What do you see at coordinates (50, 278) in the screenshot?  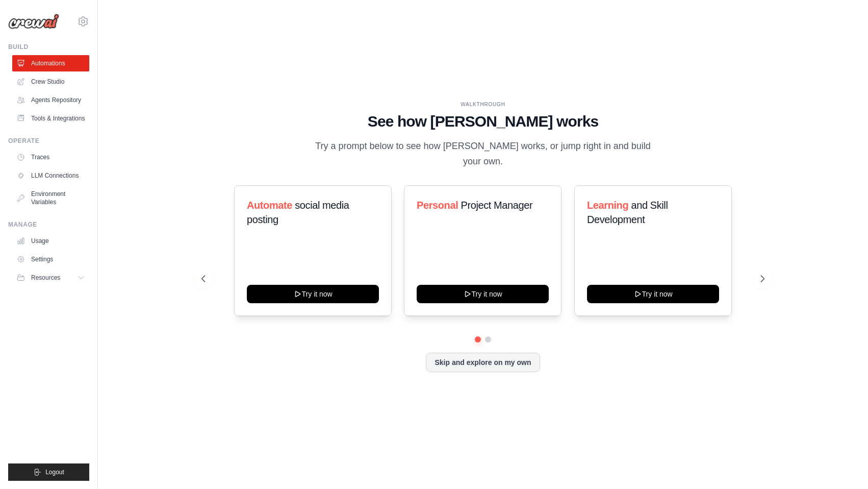 I see `button: Resources` at bounding box center [50, 278].